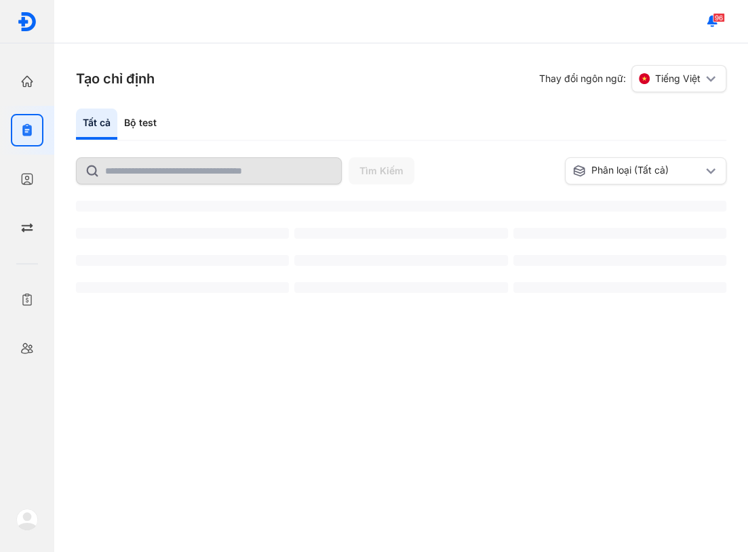  What do you see at coordinates (115, 79) in the screenshot?
I see `h3: Tạo chỉ định` at bounding box center [115, 79].